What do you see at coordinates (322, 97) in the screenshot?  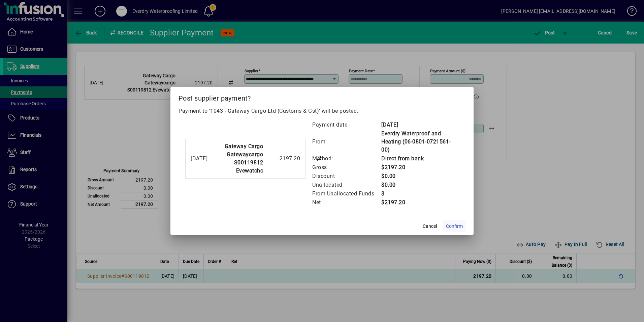 I see `h2: Post supplier payment?` at bounding box center [322, 97].